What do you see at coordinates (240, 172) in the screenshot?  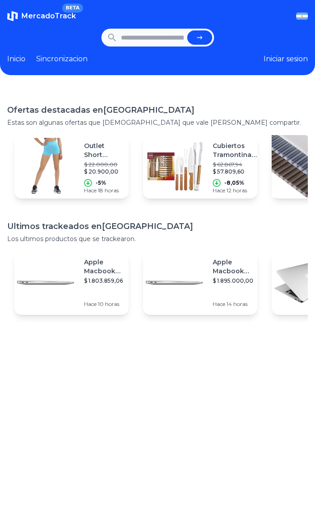 I see `p: $ 57.809,60` at bounding box center [240, 172].